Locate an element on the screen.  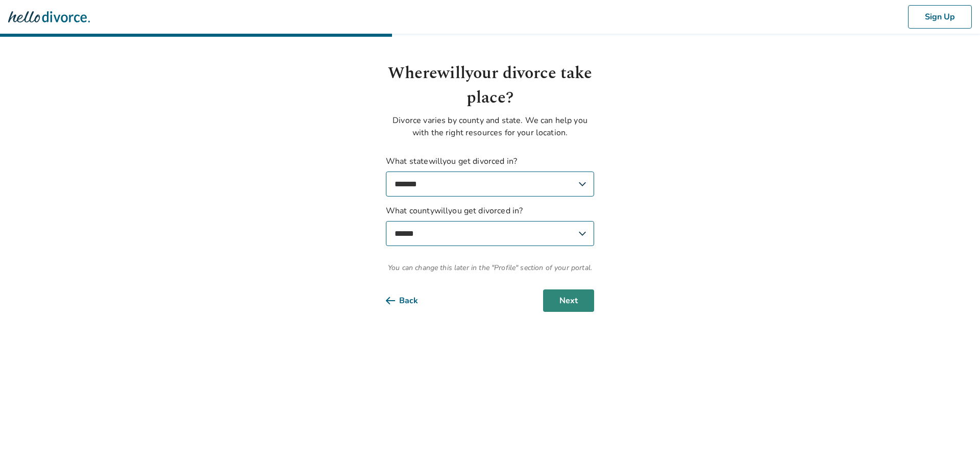
h1: Where will your divorce take place? is located at coordinates (490, 85).